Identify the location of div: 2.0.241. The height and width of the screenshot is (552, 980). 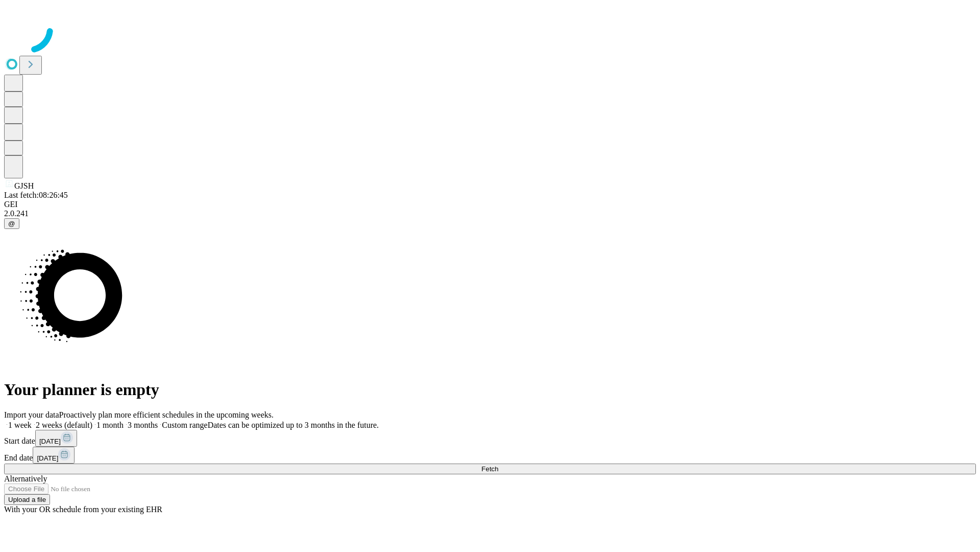
(490, 214).